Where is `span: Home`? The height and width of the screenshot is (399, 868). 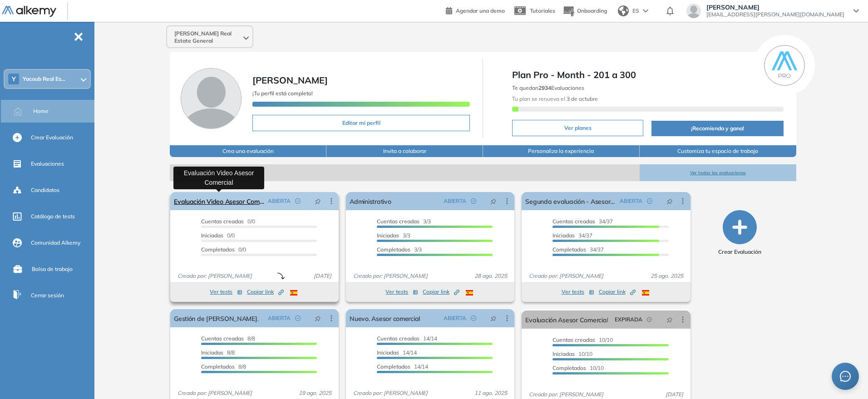
span: Home is located at coordinates (41, 111).